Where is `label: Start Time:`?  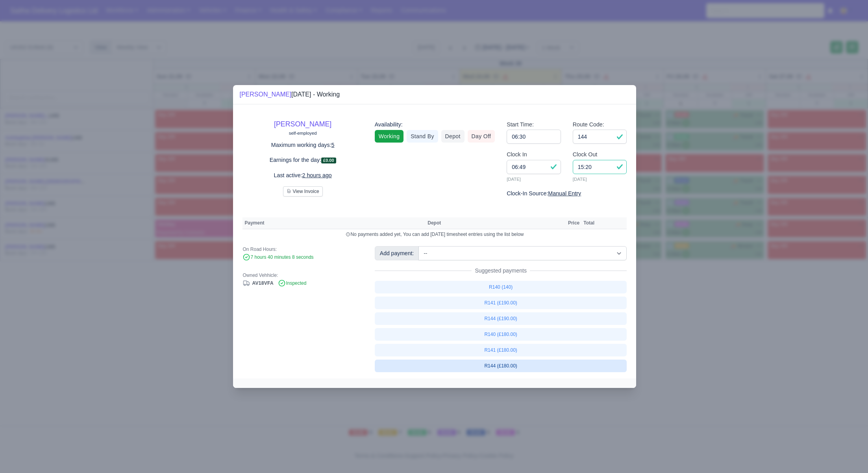
label: Start Time: is located at coordinates (520, 124).